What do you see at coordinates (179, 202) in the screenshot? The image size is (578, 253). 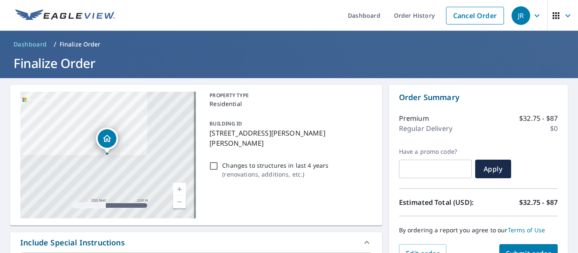 I see `a: Current Level 17, Zoom Out` at bounding box center [179, 202].